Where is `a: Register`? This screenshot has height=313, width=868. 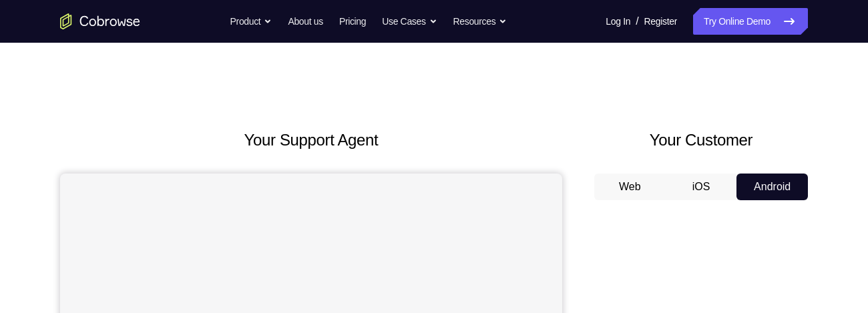
a: Register is located at coordinates (660, 21).